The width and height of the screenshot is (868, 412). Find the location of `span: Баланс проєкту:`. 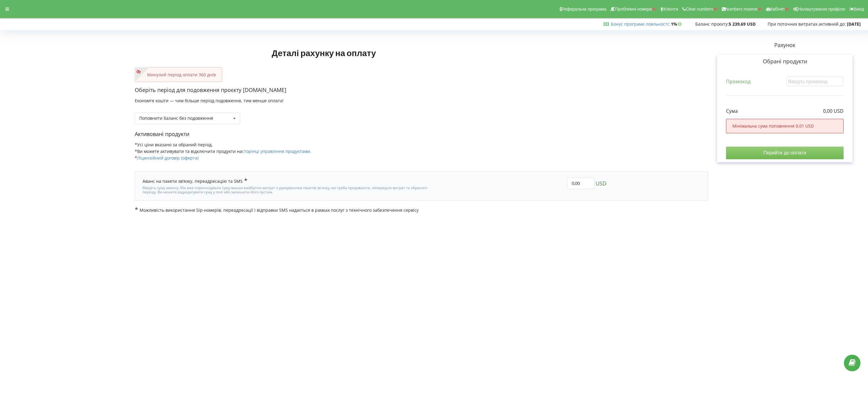

span: Баланс проєкту: is located at coordinates (712, 23).